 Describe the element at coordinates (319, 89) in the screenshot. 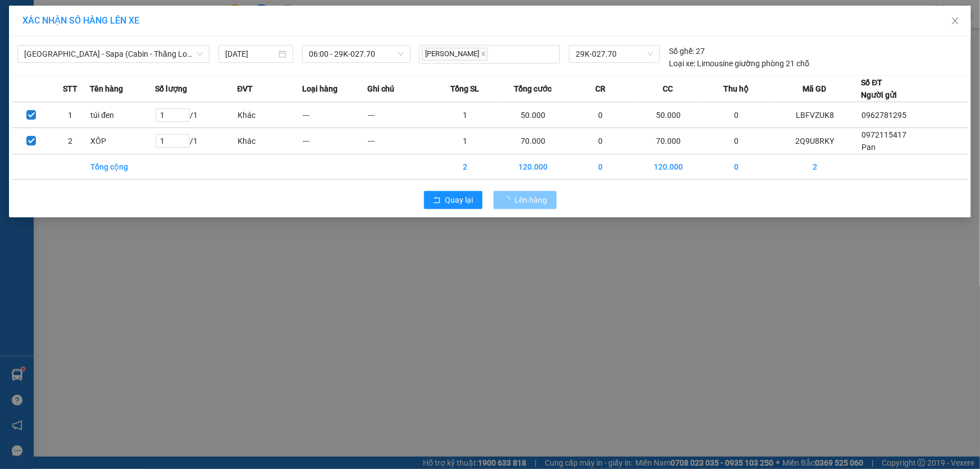

I see `span: Loại hàng` at that location.